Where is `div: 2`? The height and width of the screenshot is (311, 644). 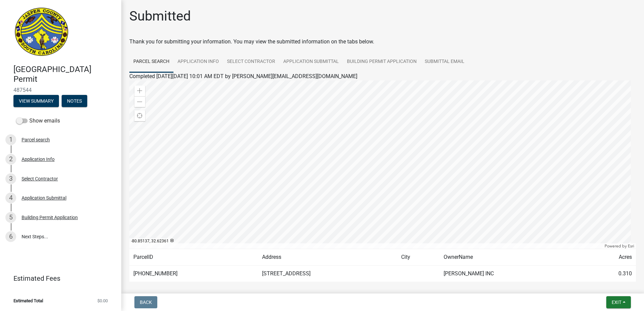
div: 2 is located at coordinates (11, 159).